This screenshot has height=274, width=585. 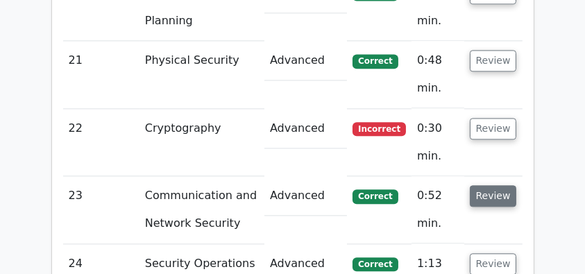 I want to click on td: Cryptography, so click(x=202, y=142).